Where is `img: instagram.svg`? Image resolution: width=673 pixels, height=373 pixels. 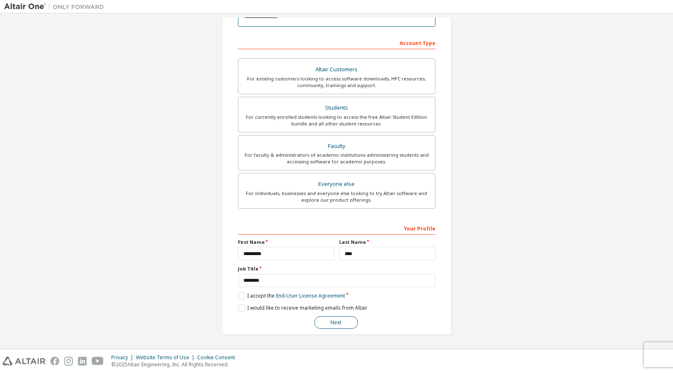
img: instagram.svg is located at coordinates (68, 361).